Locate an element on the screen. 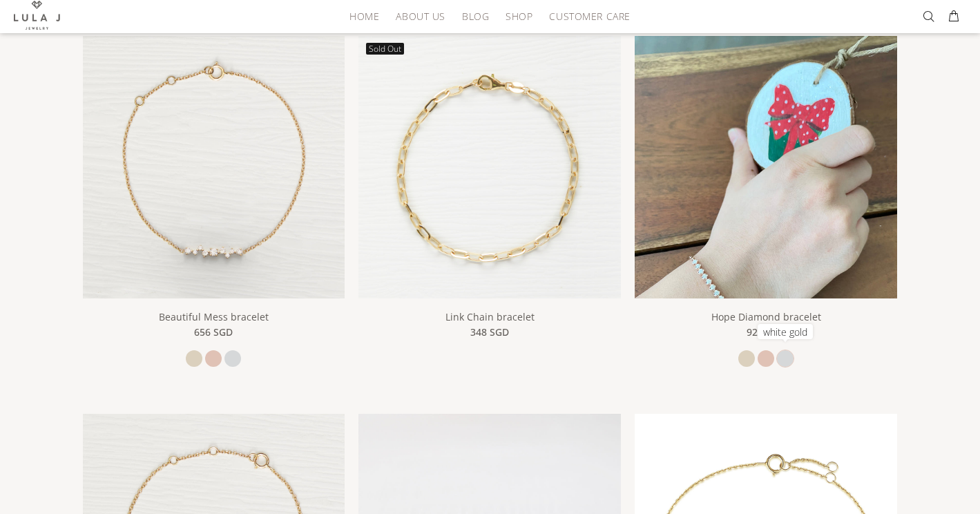  span: Sold Out is located at coordinates (385, 48).